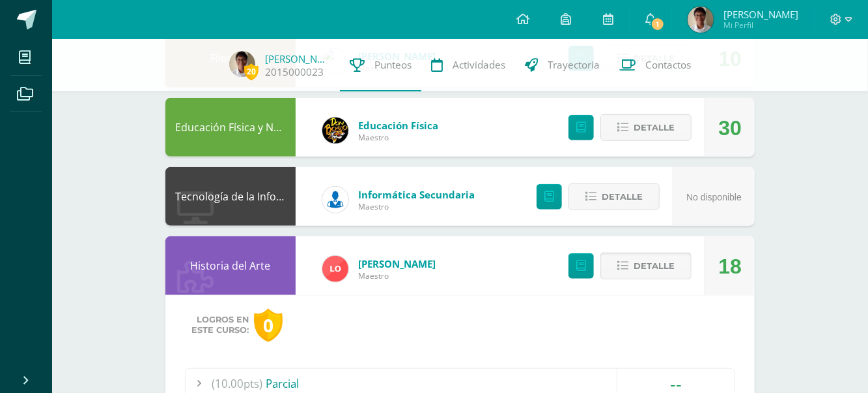 The width and height of the screenshot is (868, 393). What do you see at coordinates (335, 269) in the screenshot?
I see `img: 59290ed508a7c2aec46e59874efad3b5.png` at bounding box center [335, 269].